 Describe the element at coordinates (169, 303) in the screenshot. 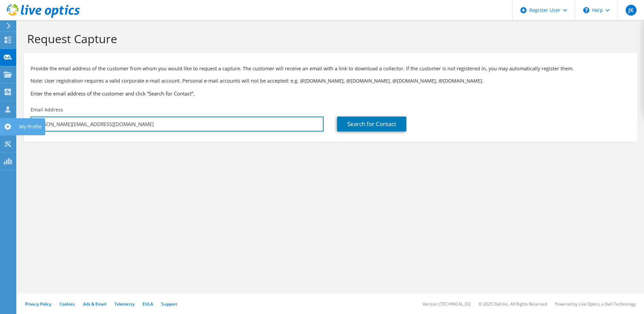

I see `a: Support` at that location.